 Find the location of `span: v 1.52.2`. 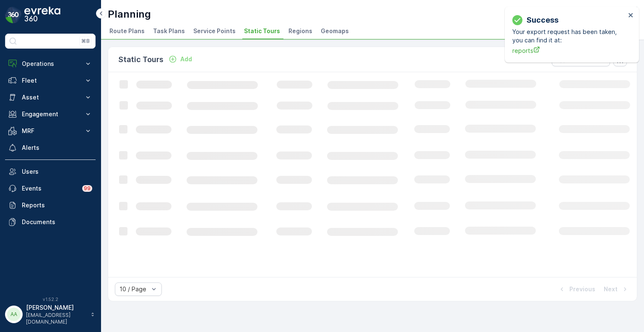

span: v 1.52.2 is located at coordinates (50, 299).